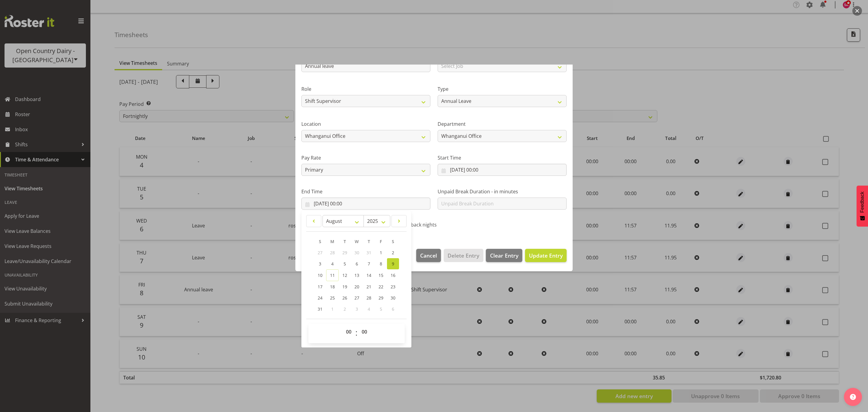 Image resolution: width=868 pixels, height=412 pixels. Describe the element at coordinates (333, 263) in the screenshot. I see `a: 4` at that location.